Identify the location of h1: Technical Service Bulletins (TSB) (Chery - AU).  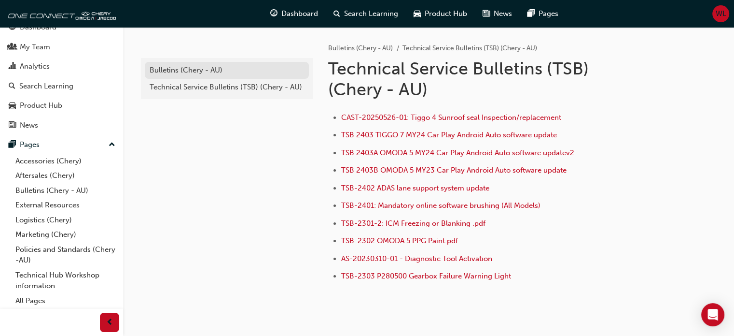
(487, 79).